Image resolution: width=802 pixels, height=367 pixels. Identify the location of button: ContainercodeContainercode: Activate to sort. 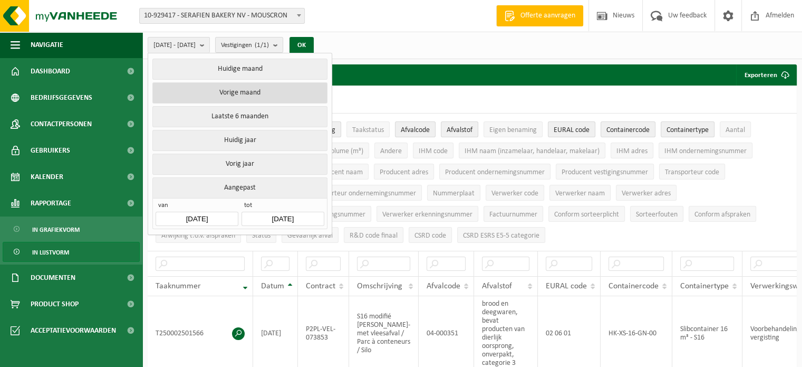
(628, 129).